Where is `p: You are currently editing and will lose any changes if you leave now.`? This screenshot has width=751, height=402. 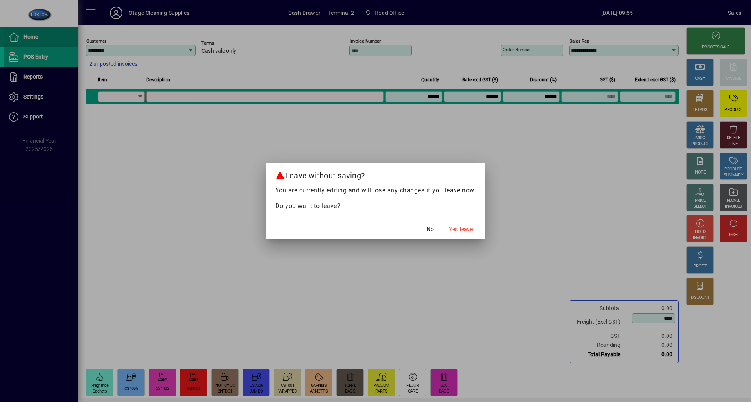 p: You are currently editing and will lose any changes if you leave now. is located at coordinates (375, 190).